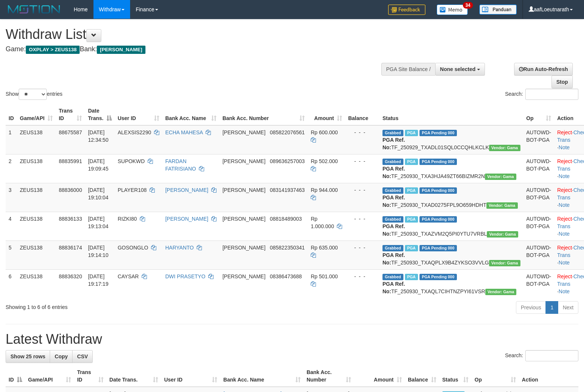 The width and height of the screenshot is (584, 392). Describe the element at coordinates (131, 161) in the screenshot. I see `span: SUPOKWD` at that location.